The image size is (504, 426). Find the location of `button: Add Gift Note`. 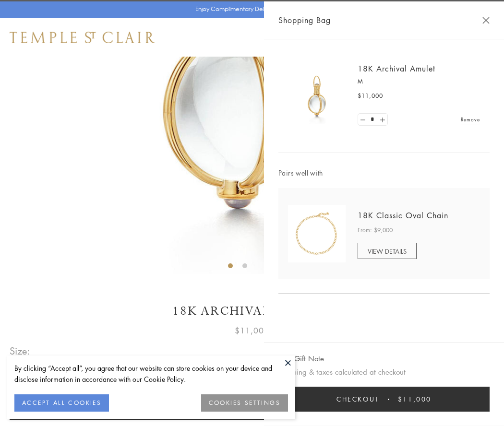

button: Add Gift Note is located at coordinates (301, 358).